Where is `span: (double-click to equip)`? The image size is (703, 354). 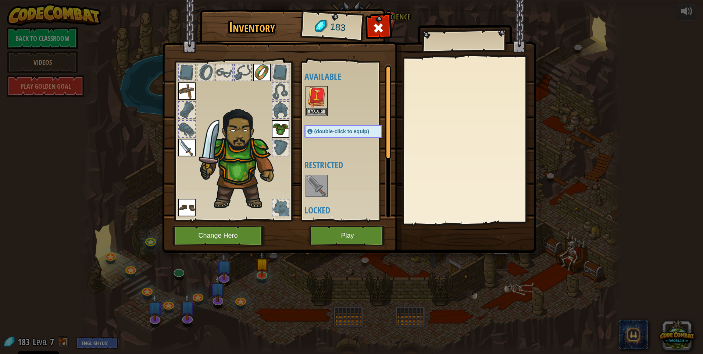
span: (double-click to equip) is located at coordinates (342, 131).